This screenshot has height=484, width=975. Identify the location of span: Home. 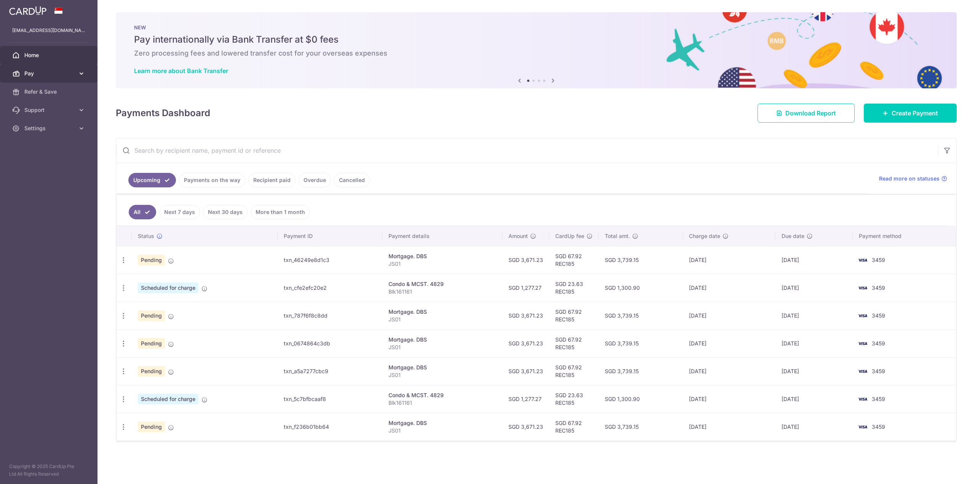
(49, 55).